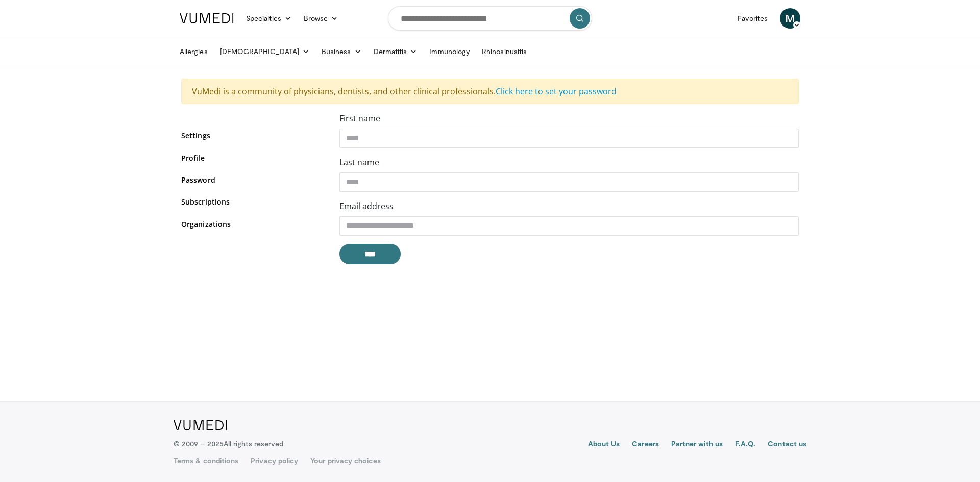  What do you see at coordinates (253, 444) in the screenshot?
I see `span: All rights reserved` at bounding box center [253, 444].